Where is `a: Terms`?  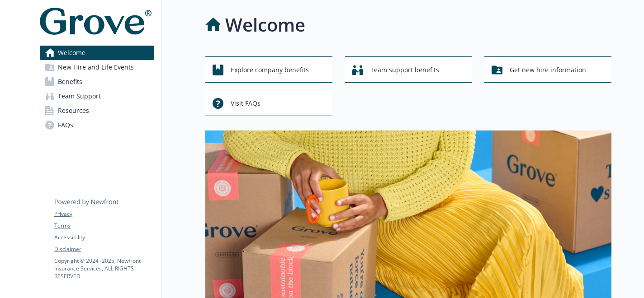
a: Terms is located at coordinates (104, 225).